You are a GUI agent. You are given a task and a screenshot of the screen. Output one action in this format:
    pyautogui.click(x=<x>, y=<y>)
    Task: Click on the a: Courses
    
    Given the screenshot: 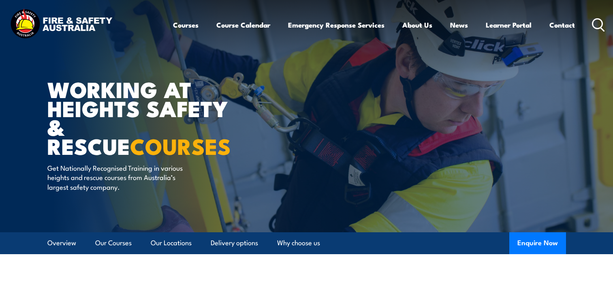 What is the action you would take?
    pyautogui.click(x=186, y=25)
    